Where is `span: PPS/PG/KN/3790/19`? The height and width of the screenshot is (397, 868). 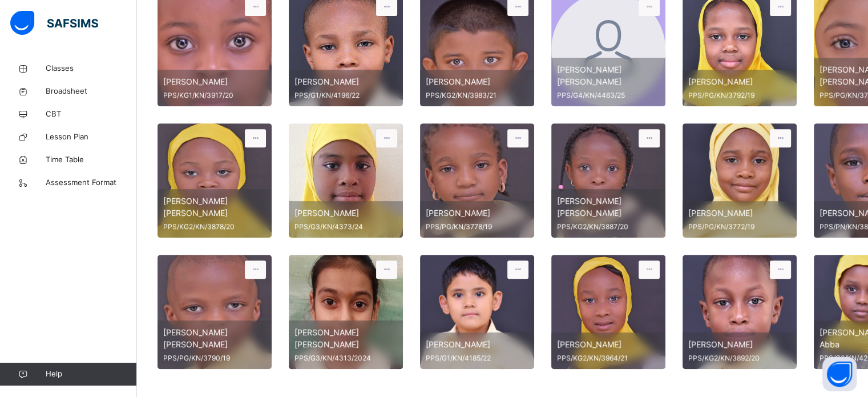 span: PPS/PG/KN/3790/19 is located at coordinates (215, 358).